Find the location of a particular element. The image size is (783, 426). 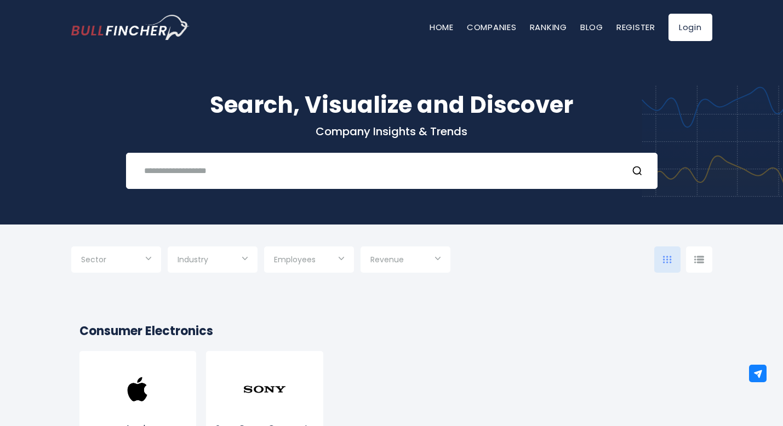

a: Register is located at coordinates (636, 27).